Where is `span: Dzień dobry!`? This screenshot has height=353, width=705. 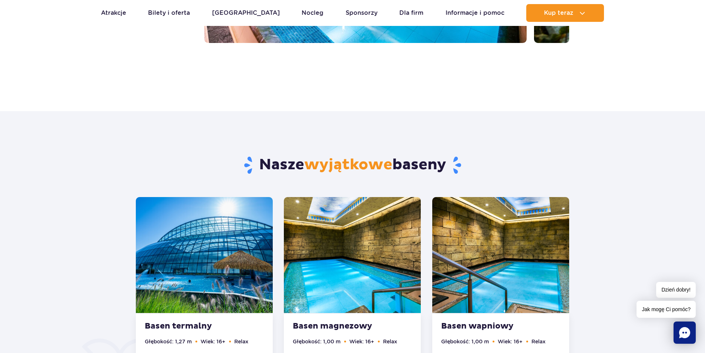 span: Dzień dobry! is located at coordinates (676, 290).